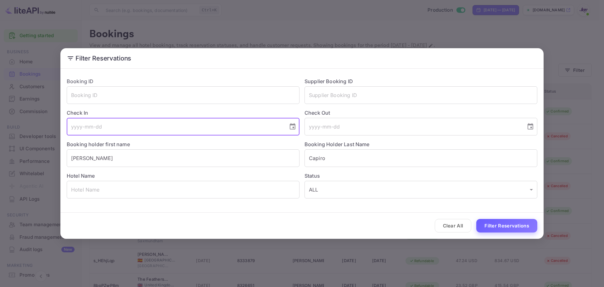 The height and width of the screenshot is (287, 604). I want to click on input: Booking ID, so click(183, 95).